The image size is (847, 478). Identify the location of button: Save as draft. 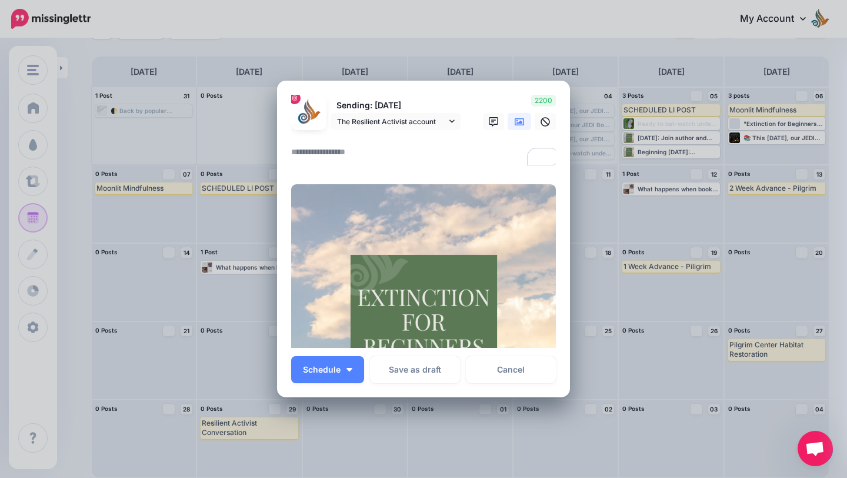
(415, 369).